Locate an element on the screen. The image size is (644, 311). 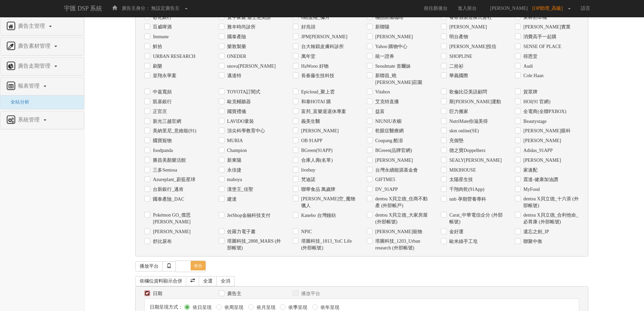
label: 遺忘之劍_IP is located at coordinates (536, 232).